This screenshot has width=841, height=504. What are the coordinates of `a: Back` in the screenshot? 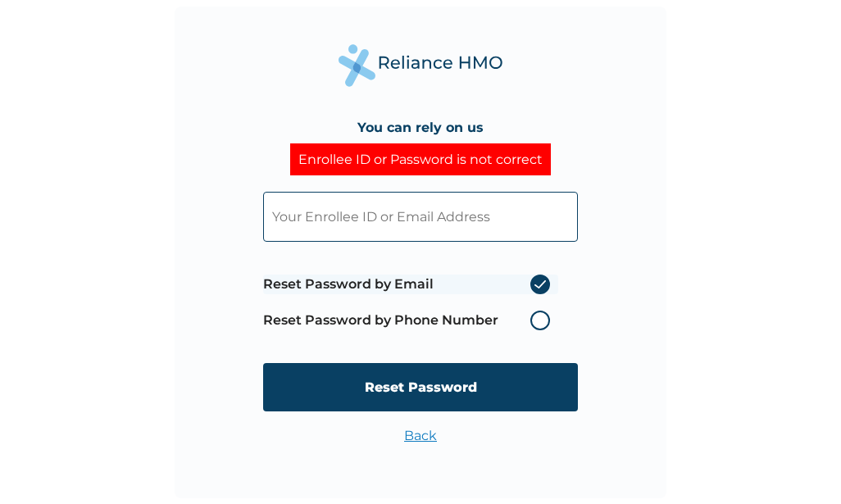 It's located at (420, 435).